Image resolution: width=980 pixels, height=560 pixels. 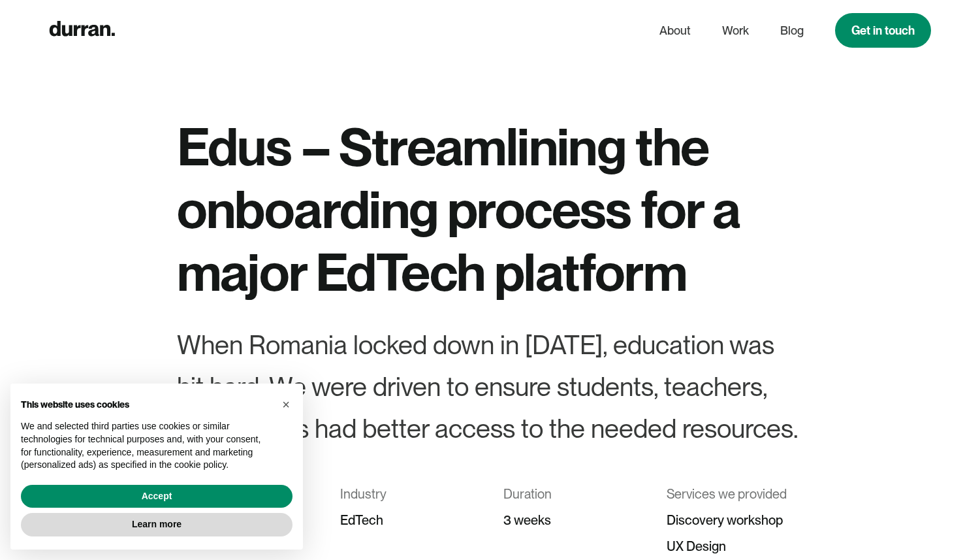 What do you see at coordinates (883, 30) in the screenshot?
I see `a: Get in touch` at bounding box center [883, 30].